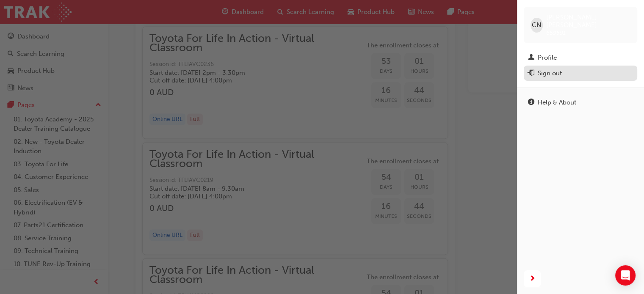 Image resolution: width=644 pixels, height=294 pixels. I want to click on span: exit-icon, so click(531, 74).